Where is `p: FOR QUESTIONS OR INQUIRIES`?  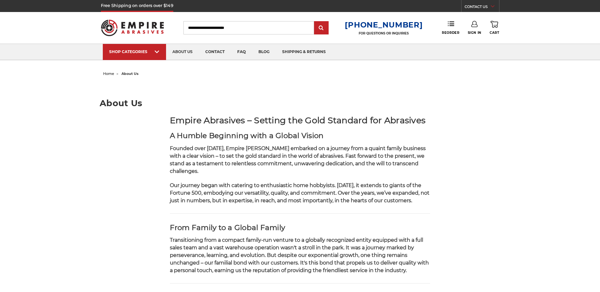 p: FOR QUESTIONS OR INQUIRIES is located at coordinates (383, 33).